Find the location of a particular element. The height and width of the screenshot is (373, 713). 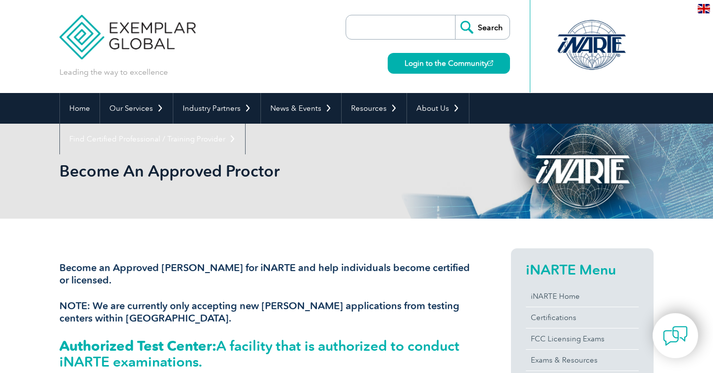

a: Find Certified Professional / Training Provider is located at coordinates (152, 139).